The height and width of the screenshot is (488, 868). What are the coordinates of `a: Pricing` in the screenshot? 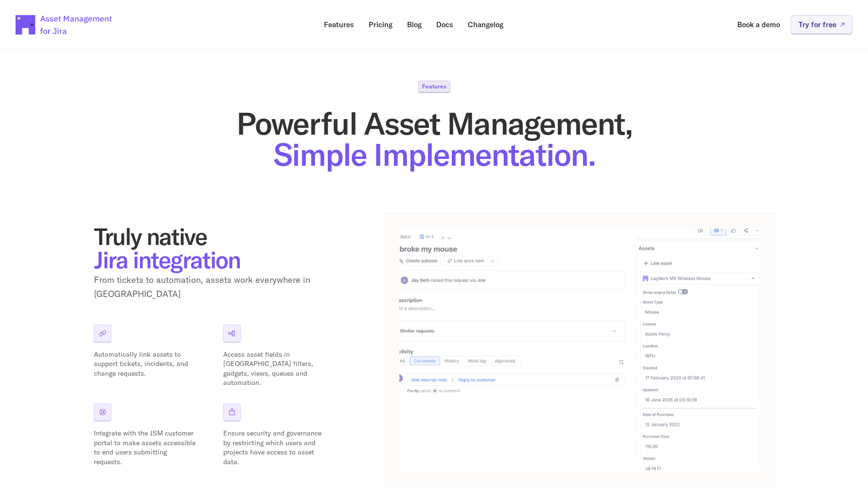 It's located at (381, 24).